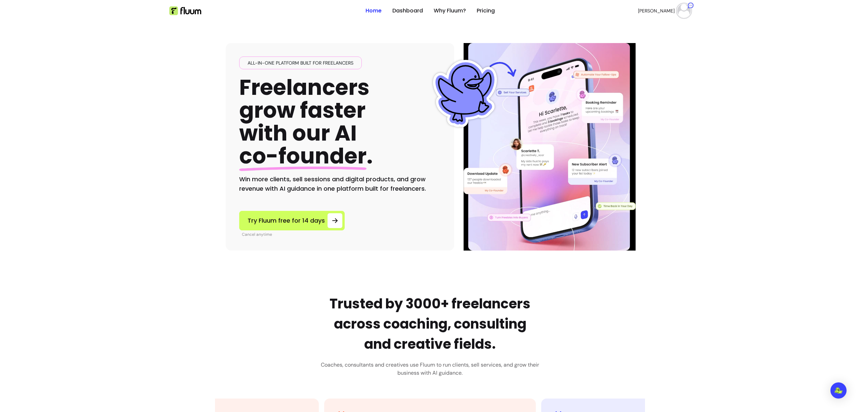 The height and width of the screenshot is (412, 860). I want to click on a: Home, so click(374, 11).